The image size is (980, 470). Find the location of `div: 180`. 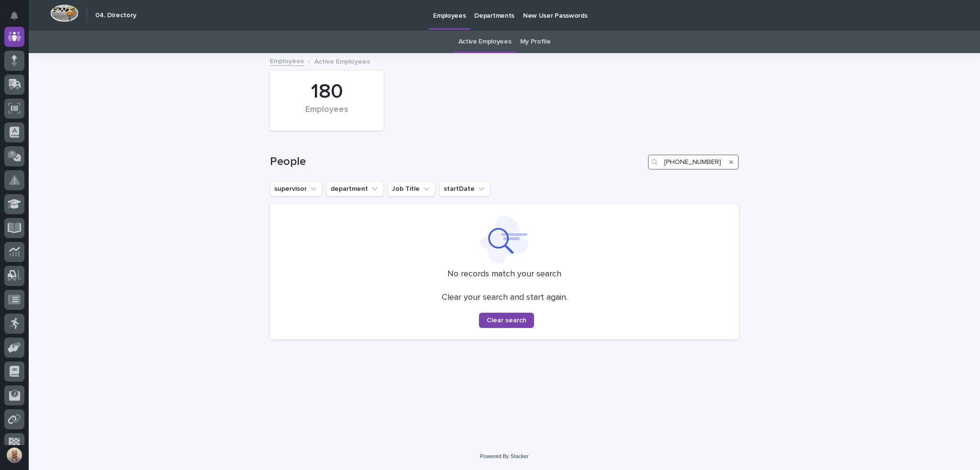

div: 180 is located at coordinates (327, 92).